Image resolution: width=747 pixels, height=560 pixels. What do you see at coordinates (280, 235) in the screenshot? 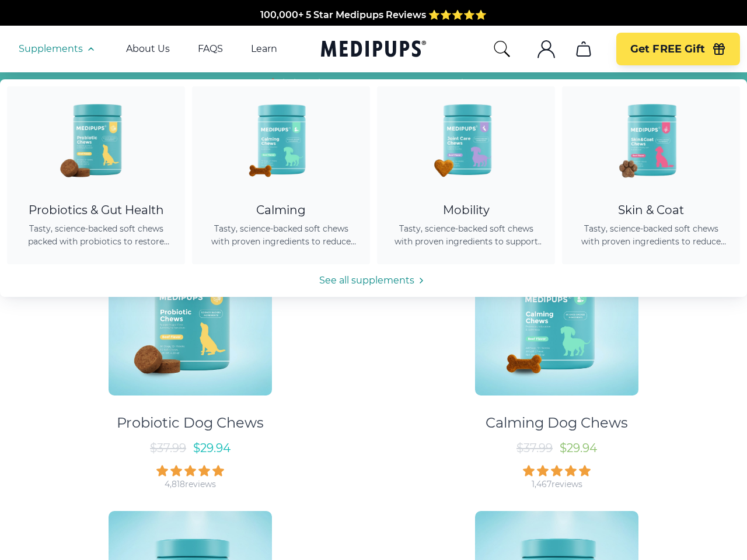
I see `span: Tasty, science-backed soft chews with proven ingredients to reduce anxiety, promote relaxation, a...` at bounding box center [280, 235].